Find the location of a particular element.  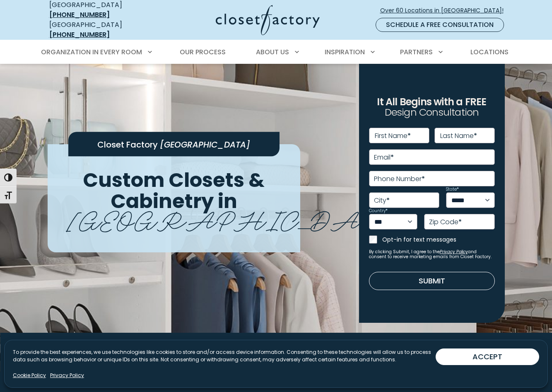

label: First Name is located at coordinates (392, 136).